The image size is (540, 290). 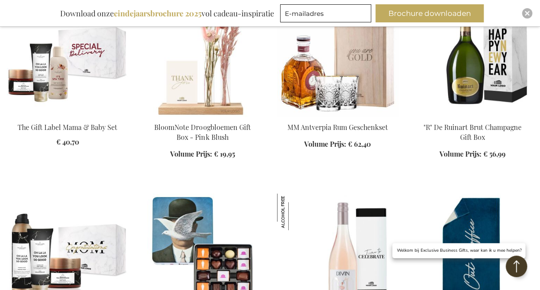 I want to click on a: MM Antverpia Rum Gift Set, so click(x=338, y=116).